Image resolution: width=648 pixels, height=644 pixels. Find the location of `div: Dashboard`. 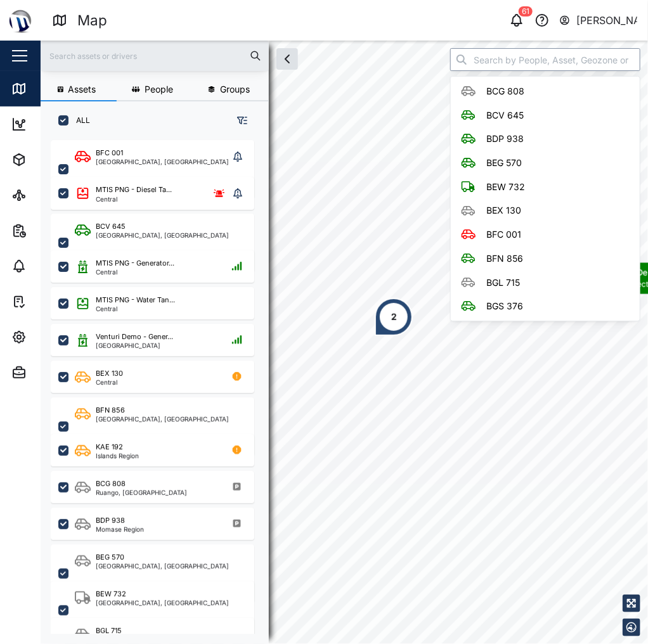

div: Dashboard is located at coordinates (62, 124).